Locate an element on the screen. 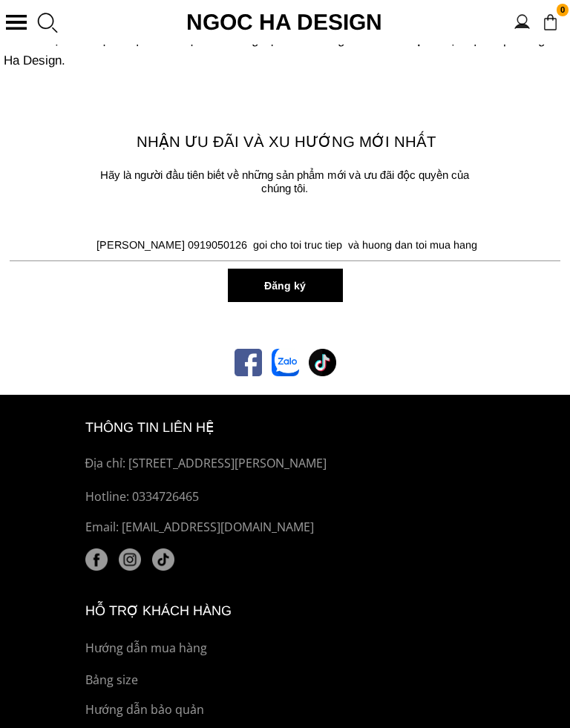  h6: Ngoc Ha Design is located at coordinates (285, 23).